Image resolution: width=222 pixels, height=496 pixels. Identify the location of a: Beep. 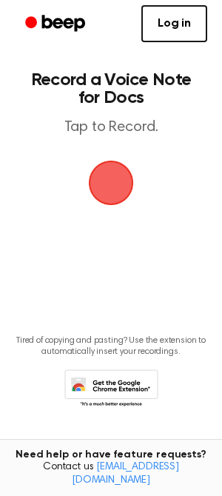
(56, 24).